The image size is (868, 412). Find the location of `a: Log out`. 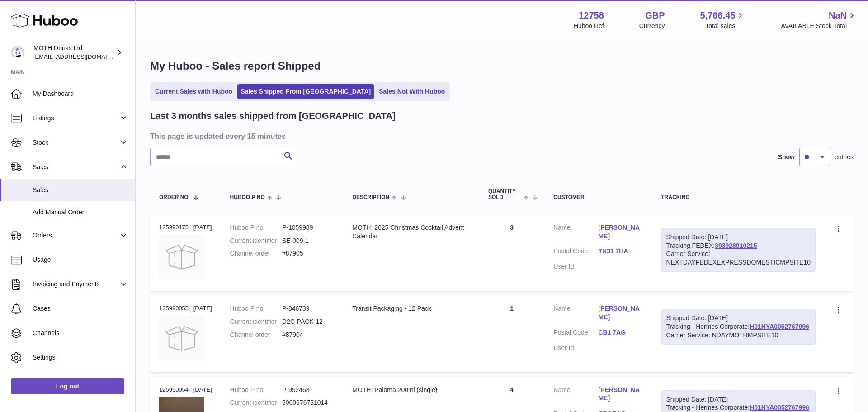

a: Log out is located at coordinates (67, 387).